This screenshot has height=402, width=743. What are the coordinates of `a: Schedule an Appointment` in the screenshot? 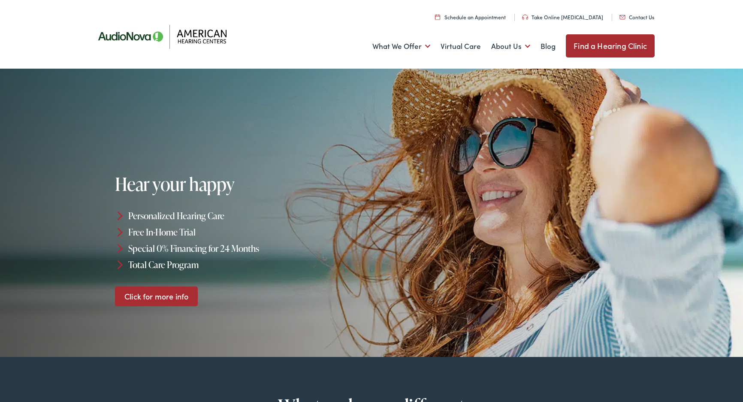 It's located at (470, 17).